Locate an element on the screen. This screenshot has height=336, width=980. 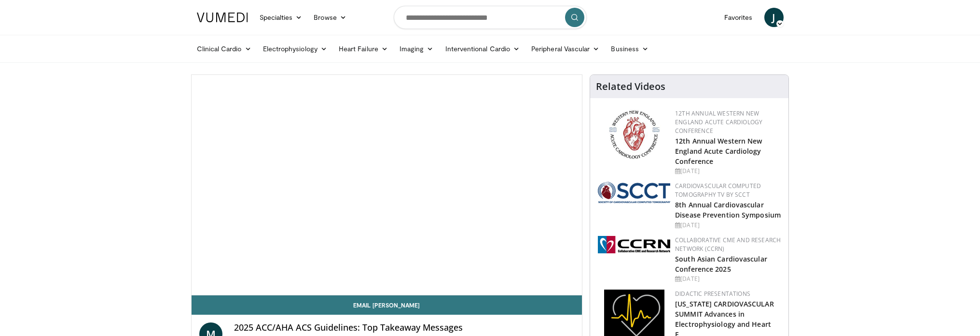
h4: 2025 ACC/AHA ACS Guidelines: Top Takeaway Messages is located at coordinates (404, 327).